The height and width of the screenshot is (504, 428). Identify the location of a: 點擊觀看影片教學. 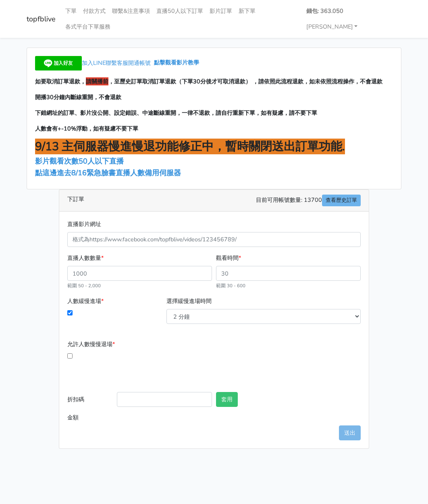
(177, 63).